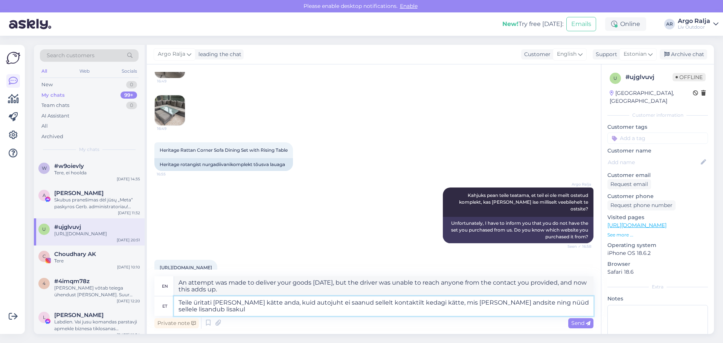 The height and width of the screenshot is (343, 723). Describe the element at coordinates (657, 272) in the screenshot. I see `p: Safari 18.6` at that location.